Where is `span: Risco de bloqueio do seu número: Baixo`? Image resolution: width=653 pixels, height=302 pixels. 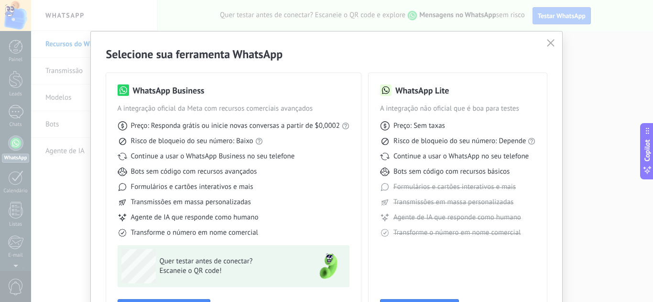
span: Risco de bloqueio do seu número: Baixo is located at coordinates (192, 141).